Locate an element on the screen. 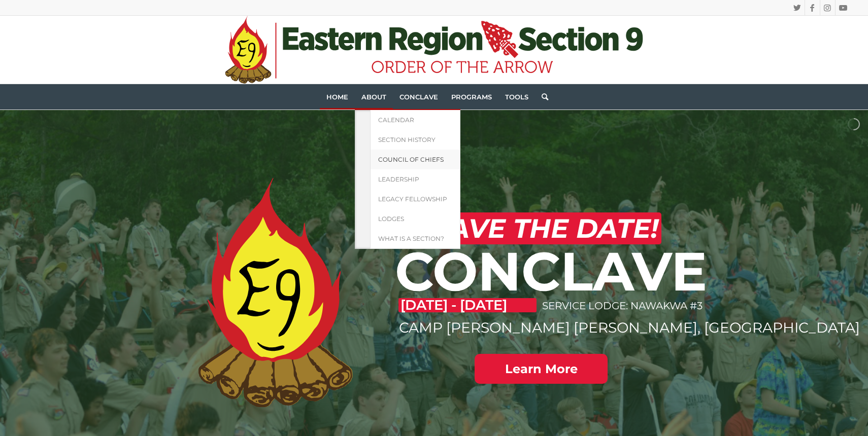  span: Lodges is located at coordinates (391, 219).